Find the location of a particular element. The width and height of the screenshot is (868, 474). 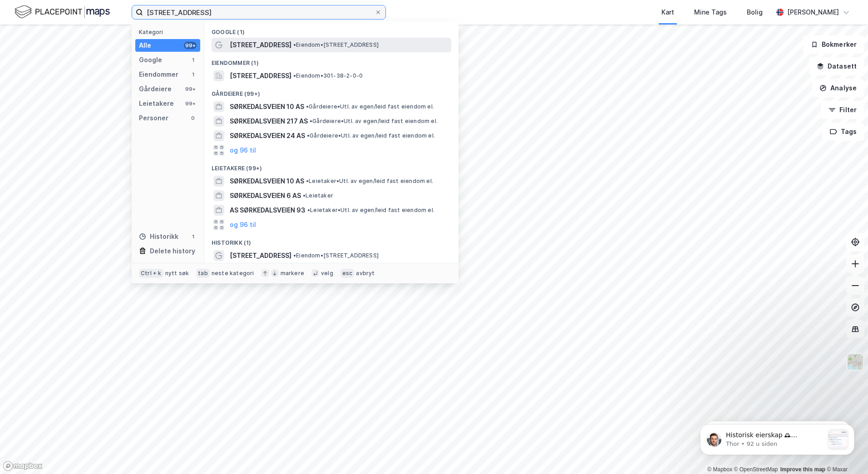

div: Bolig is located at coordinates (754, 12).